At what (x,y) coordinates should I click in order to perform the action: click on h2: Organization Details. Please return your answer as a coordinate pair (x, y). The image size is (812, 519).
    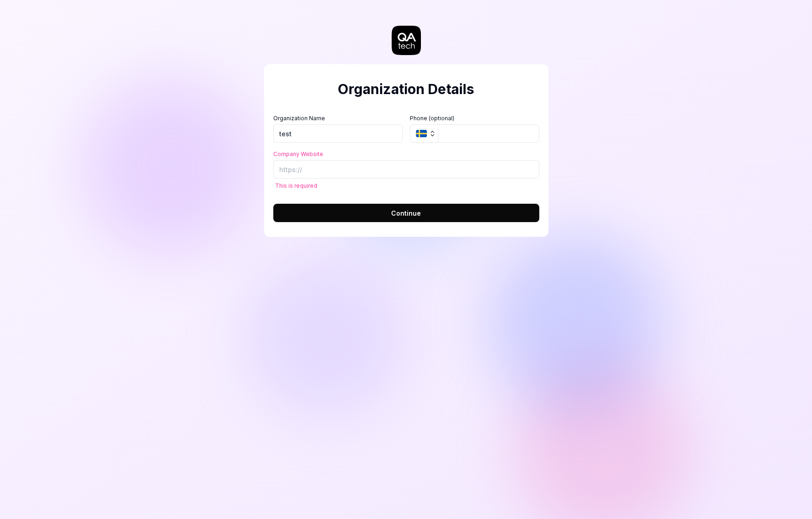
    Looking at the image, I should click on (406, 89).